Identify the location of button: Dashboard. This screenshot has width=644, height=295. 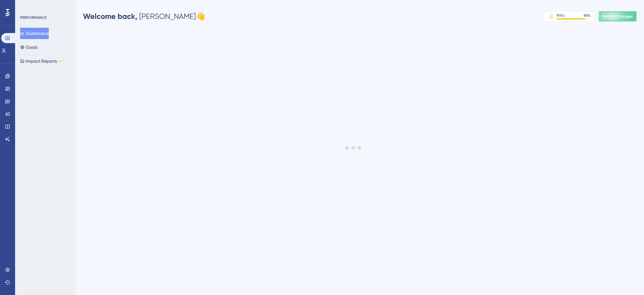
(34, 34).